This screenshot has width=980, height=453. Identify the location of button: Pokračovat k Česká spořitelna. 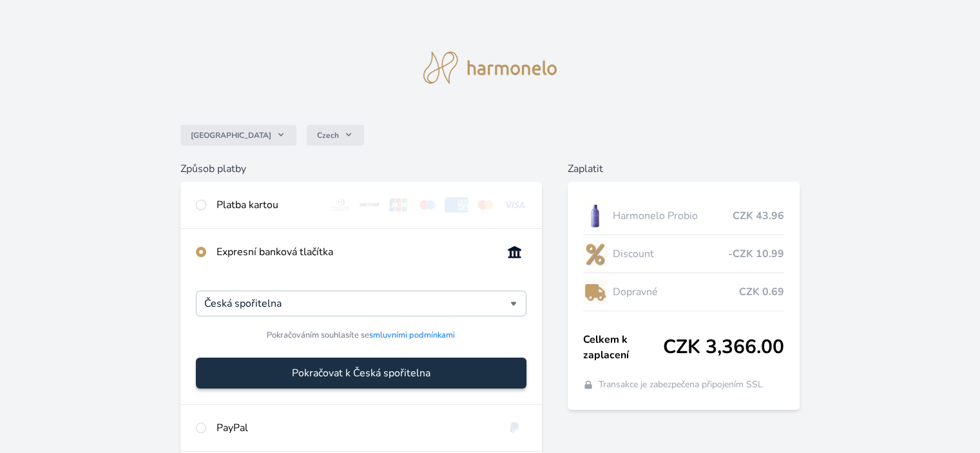
(361, 373).